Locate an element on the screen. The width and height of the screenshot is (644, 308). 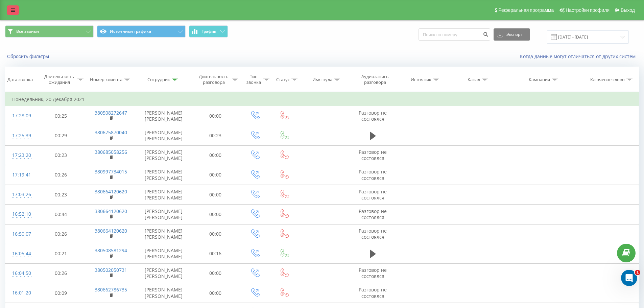
td: 00:09 is located at coordinates (61, 294).